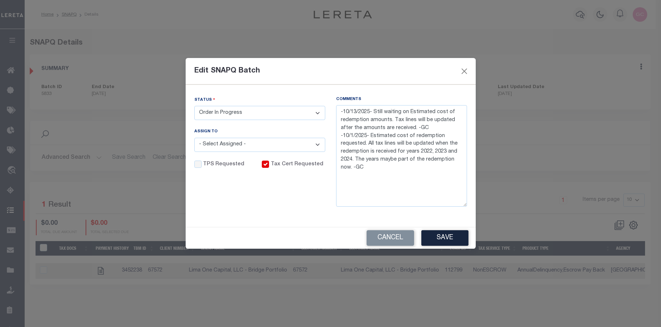  What do you see at coordinates (349, 99) in the screenshot?
I see `label: Comments` at bounding box center [349, 99].